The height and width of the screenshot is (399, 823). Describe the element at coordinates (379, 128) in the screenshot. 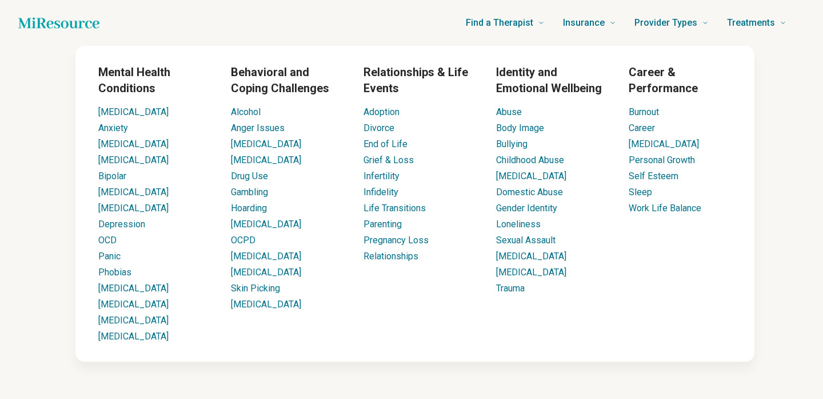

I see `a: Divorce` at that location.